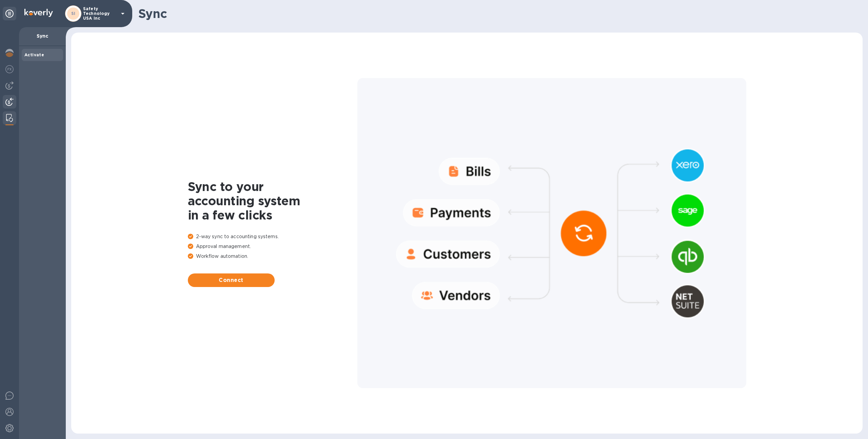 This screenshot has width=868, height=439. What do you see at coordinates (273, 246) in the screenshot?
I see `p: Approval management.` at bounding box center [273, 246].